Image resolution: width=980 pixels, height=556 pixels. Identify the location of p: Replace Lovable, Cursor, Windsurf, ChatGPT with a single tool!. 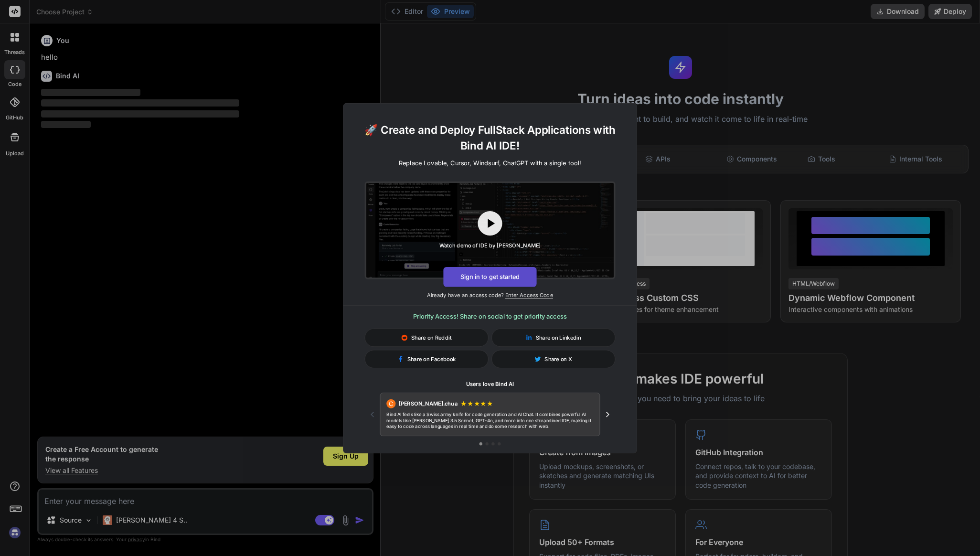
(490, 162).